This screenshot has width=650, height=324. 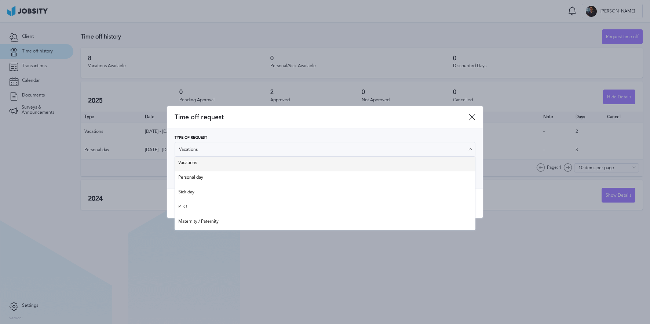 What do you see at coordinates (191, 138) in the screenshot?
I see `span: Type of Request` at bounding box center [191, 138].